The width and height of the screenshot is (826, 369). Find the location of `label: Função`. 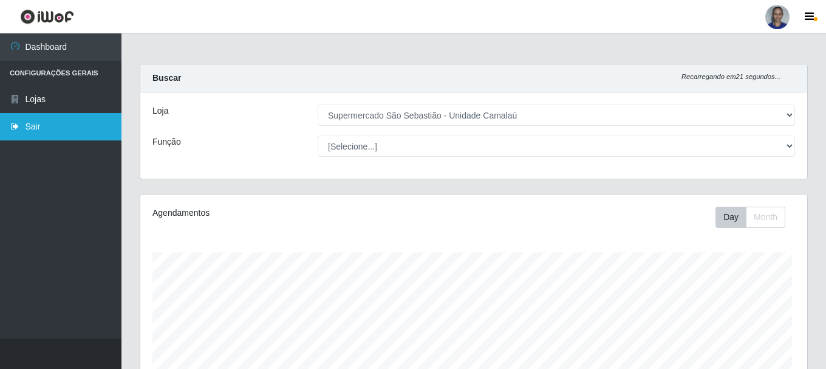

label: Função is located at coordinates (166, 142).